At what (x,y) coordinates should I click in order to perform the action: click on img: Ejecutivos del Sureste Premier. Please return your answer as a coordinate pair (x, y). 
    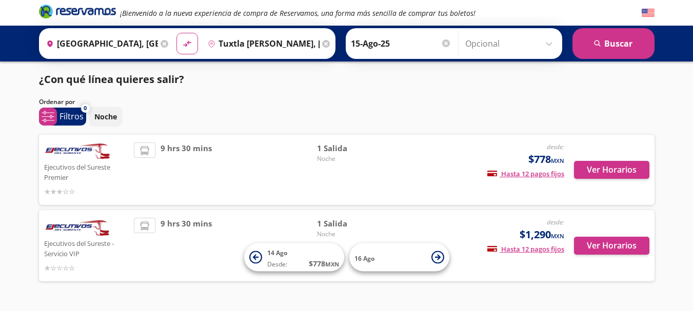
    Looking at the image, I should click on (77, 151).